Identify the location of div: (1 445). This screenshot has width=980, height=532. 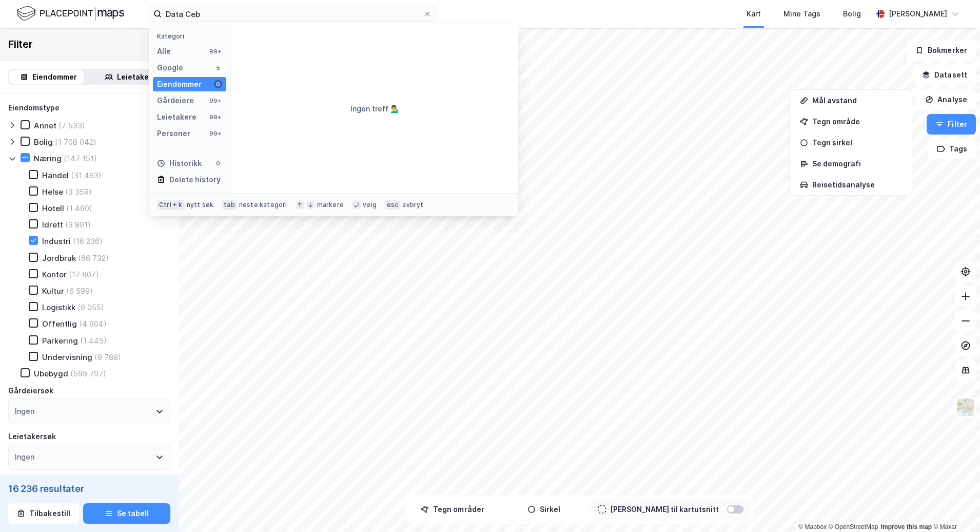
(94, 340).